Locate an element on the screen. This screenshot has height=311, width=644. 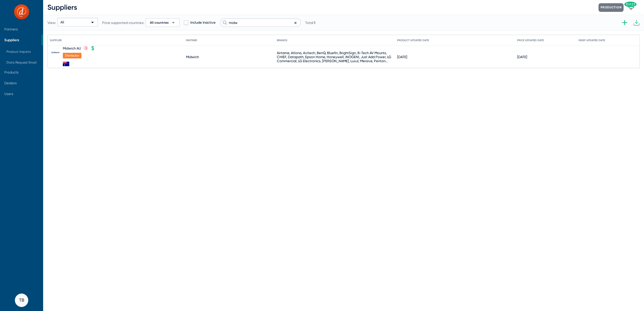
span: All is located at coordinates (62, 22).